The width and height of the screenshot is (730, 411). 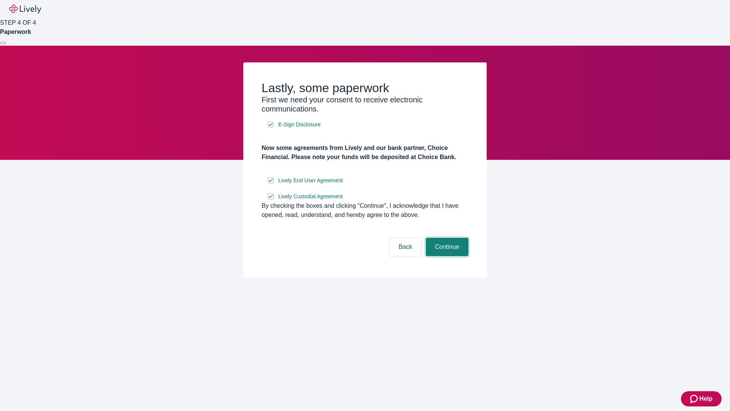 What do you see at coordinates (311, 196) in the screenshot?
I see `span: Lively Custodial Agreement` at bounding box center [311, 196].